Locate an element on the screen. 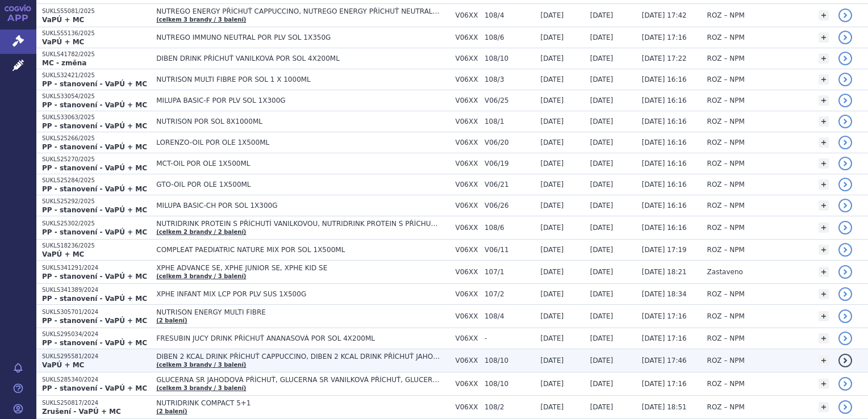  p: SUKLS33054/2025 is located at coordinates (96, 96).